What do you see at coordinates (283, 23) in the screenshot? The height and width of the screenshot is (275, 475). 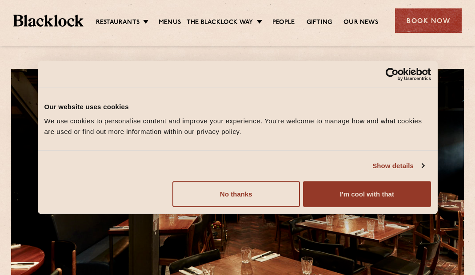 I see `a: People` at bounding box center [283, 23].